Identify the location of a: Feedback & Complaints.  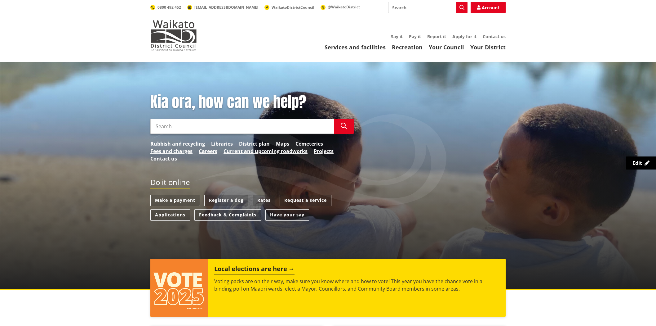
(228, 215).